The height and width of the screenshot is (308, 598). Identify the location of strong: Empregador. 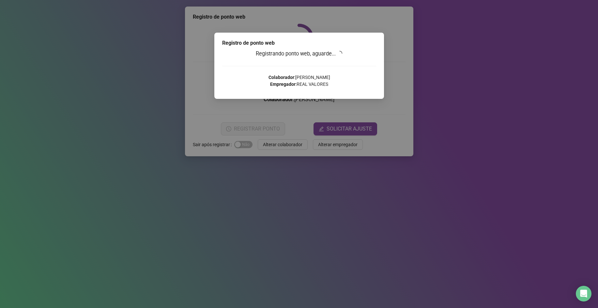
(283, 84).